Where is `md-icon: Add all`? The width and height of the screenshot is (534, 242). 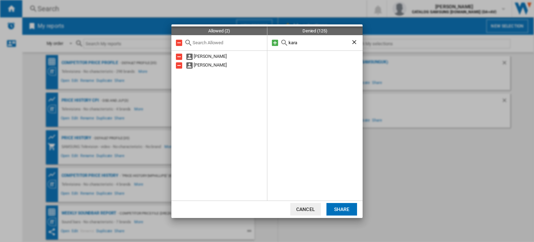 md-icon: Add all is located at coordinates (275, 43).